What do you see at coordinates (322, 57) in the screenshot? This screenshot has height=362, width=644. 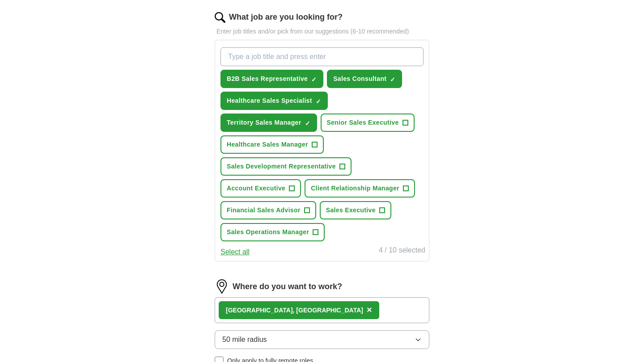 I see `input: Type a job title and press enter` at bounding box center [322, 57].